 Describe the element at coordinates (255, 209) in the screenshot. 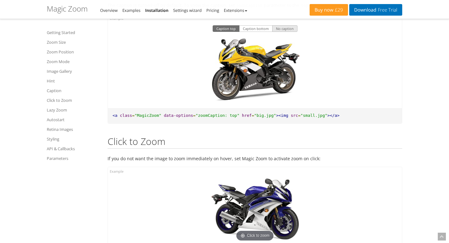

I see `a: Click to zoom` at that location.